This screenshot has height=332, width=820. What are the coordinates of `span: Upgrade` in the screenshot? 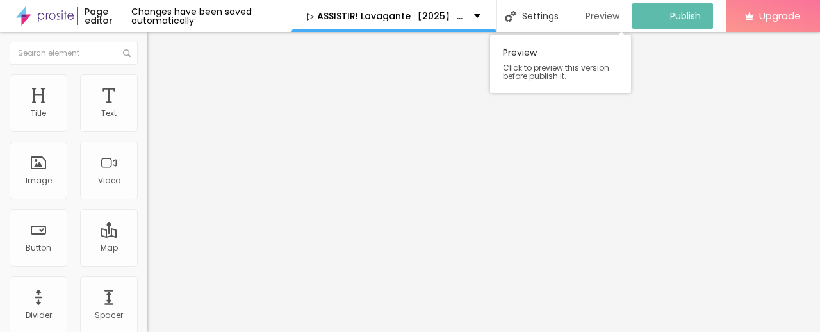 It's located at (780, 15).